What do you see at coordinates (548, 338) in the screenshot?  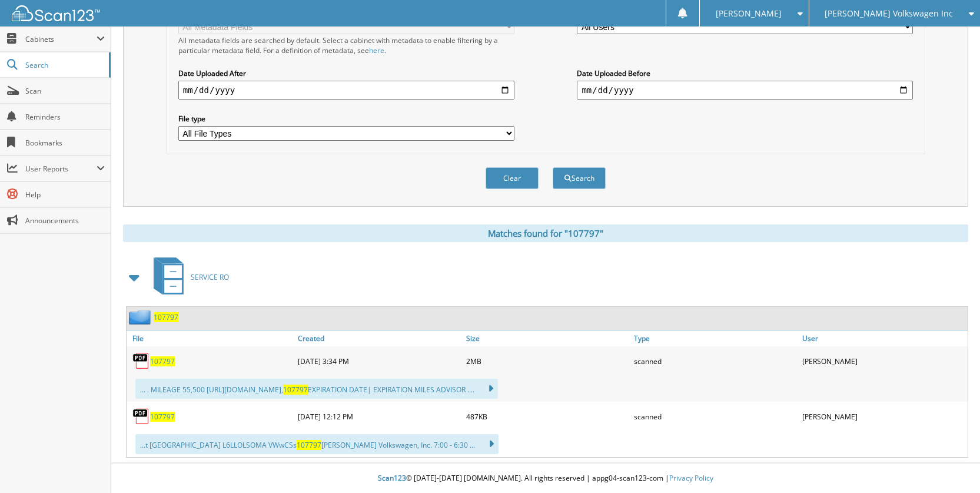 I see `a: Size` at bounding box center [548, 338].